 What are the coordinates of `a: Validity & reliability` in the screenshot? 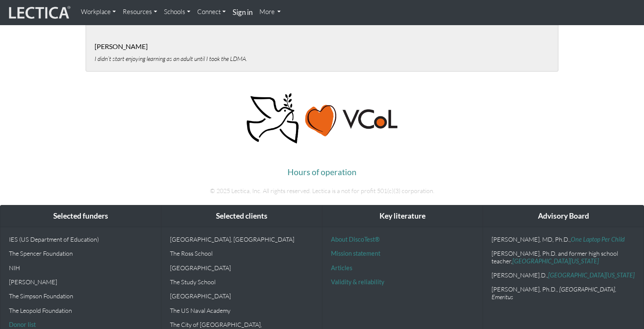 It's located at (357, 281).